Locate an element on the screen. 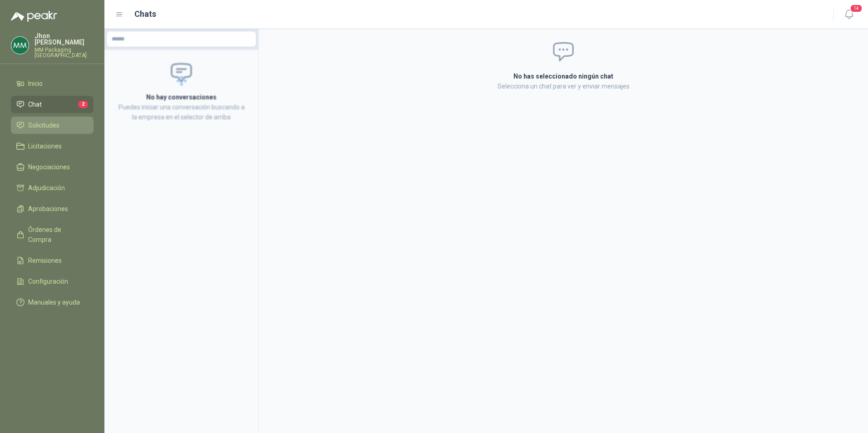  span: Aprobaciones is located at coordinates (48, 209).